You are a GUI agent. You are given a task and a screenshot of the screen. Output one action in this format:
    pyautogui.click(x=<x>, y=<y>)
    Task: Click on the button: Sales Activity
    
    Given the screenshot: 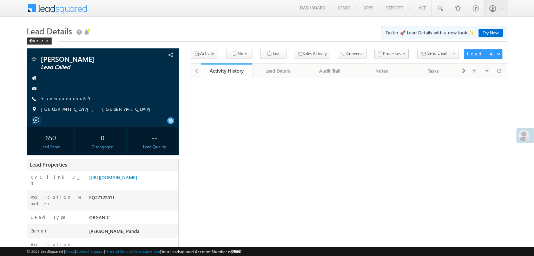 What is the action you would take?
    pyautogui.click(x=312, y=54)
    